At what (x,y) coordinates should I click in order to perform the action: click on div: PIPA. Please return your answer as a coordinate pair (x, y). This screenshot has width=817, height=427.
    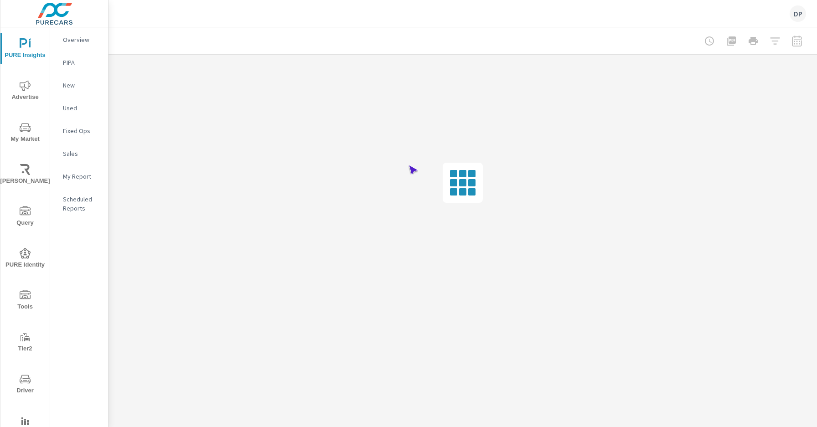
    Looking at the image, I should click on (79, 62).